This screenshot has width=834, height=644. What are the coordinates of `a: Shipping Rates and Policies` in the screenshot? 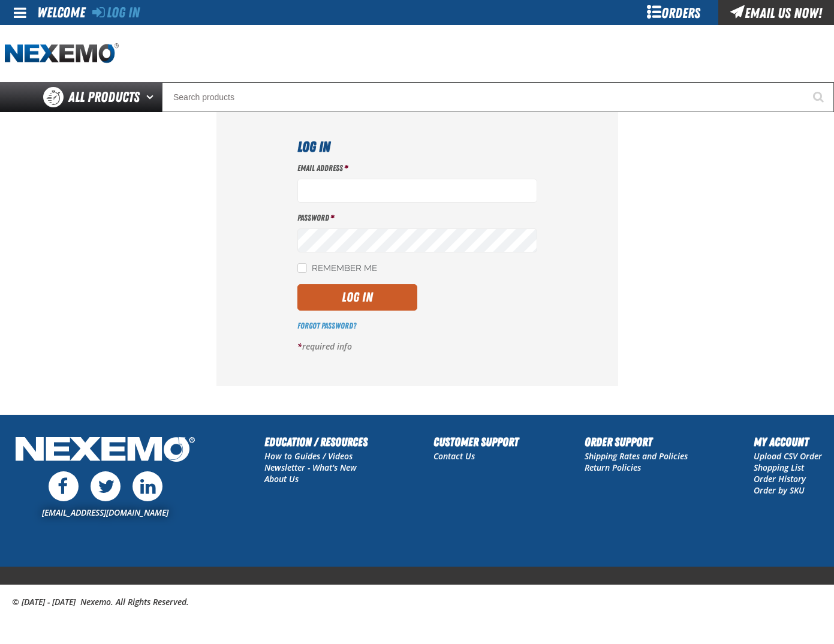 It's located at (636, 455).